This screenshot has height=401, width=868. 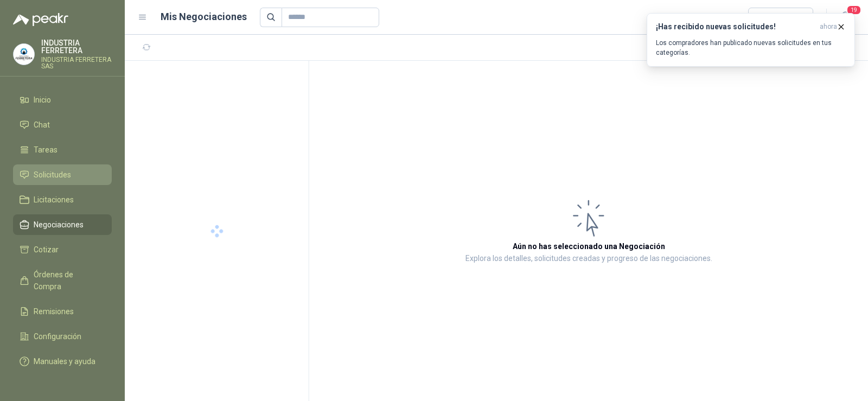 I want to click on span: Configuración, so click(x=58, y=336).